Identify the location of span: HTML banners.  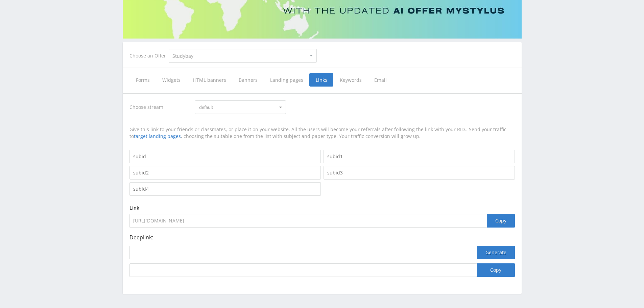
(209, 80).